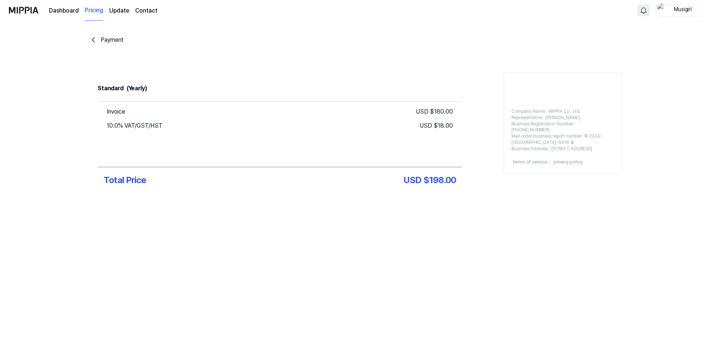 This screenshot has width=711, height=340. Describe the element at coordinates (678, 10) in the screenshot. I see `button: profileMusigirl` at that location.